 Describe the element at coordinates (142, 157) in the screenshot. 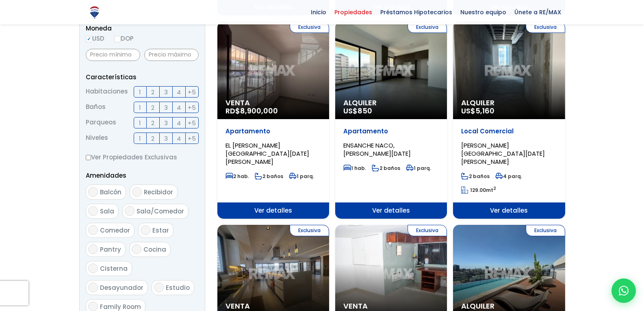

I see `label: Ver Propiedades Exclusivas` at that location.